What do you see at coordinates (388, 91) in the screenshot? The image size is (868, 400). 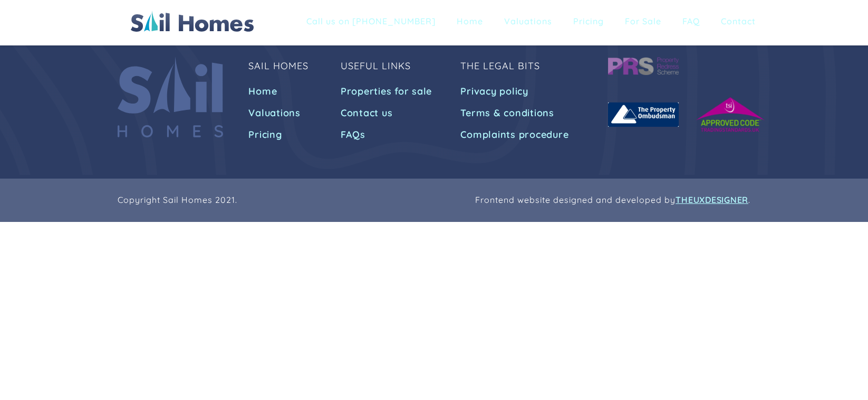 I see `a: Properties for sale` at bounding box center [388, 91].